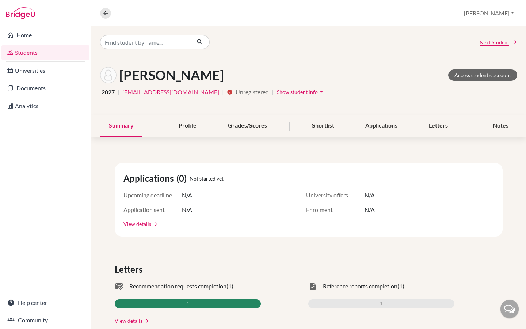  Describe the element at coordinates (178, 286) in the screenshot. I see `span: Recommendation requests completion` at that location.